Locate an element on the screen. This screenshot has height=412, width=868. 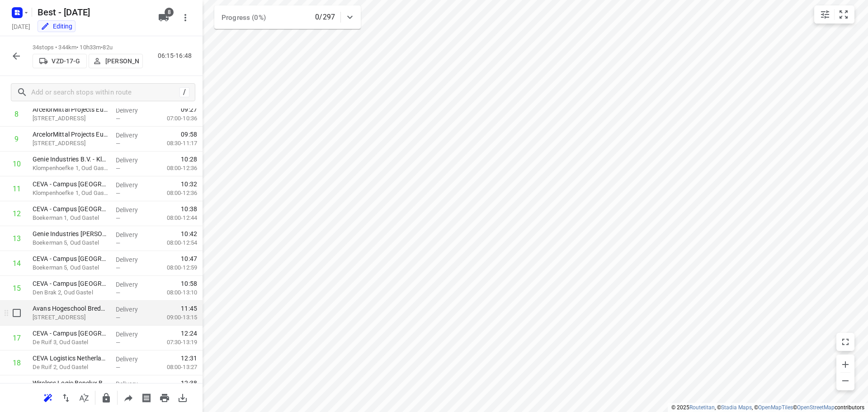
p: ArcelorMittal Projects Europe(Sonja Gleisberg) is located at coordinates (70, 134).